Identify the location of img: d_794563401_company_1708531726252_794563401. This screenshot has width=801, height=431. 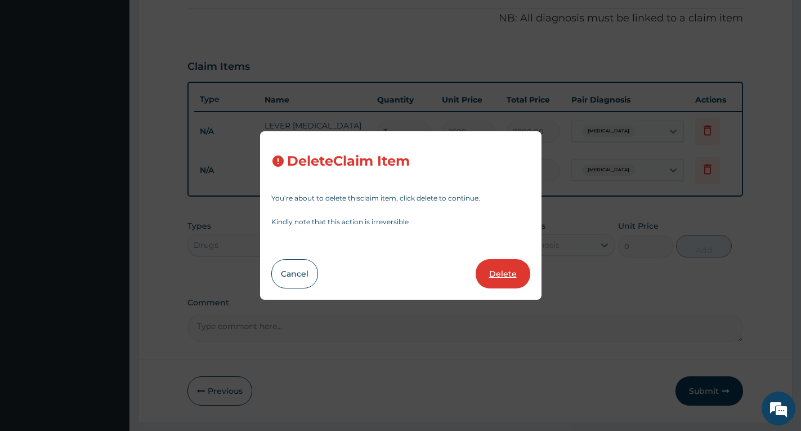
(33, 70).